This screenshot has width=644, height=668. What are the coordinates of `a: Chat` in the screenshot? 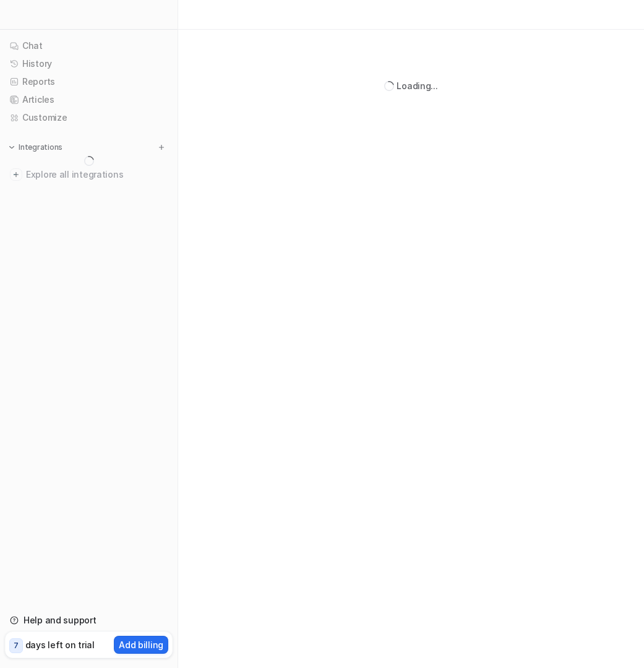 It's located at (89, 46).